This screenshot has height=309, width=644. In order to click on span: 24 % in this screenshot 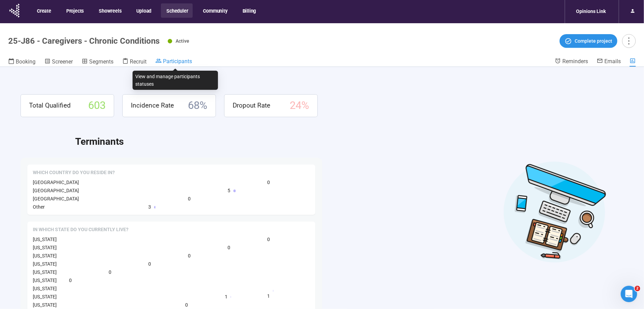, I will do `click(299, 106)`.